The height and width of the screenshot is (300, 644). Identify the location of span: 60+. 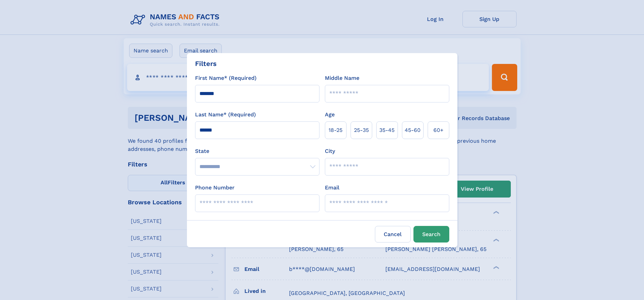
(438, 130).